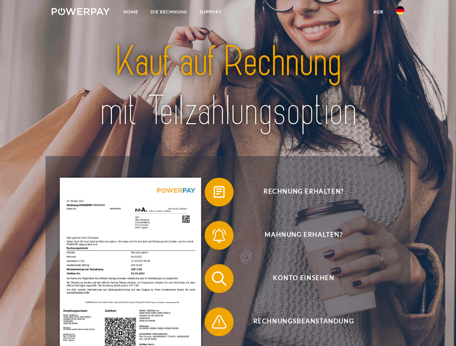  What do you see at coordinates (400, 10) in the screenshot?
I see `img: de` at bounding box center [400, 10].